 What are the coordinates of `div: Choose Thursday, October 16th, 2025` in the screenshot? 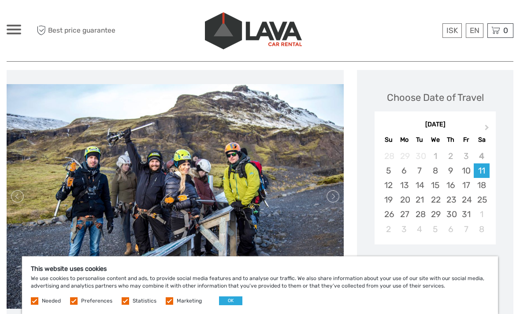 It's located at (450, 185).